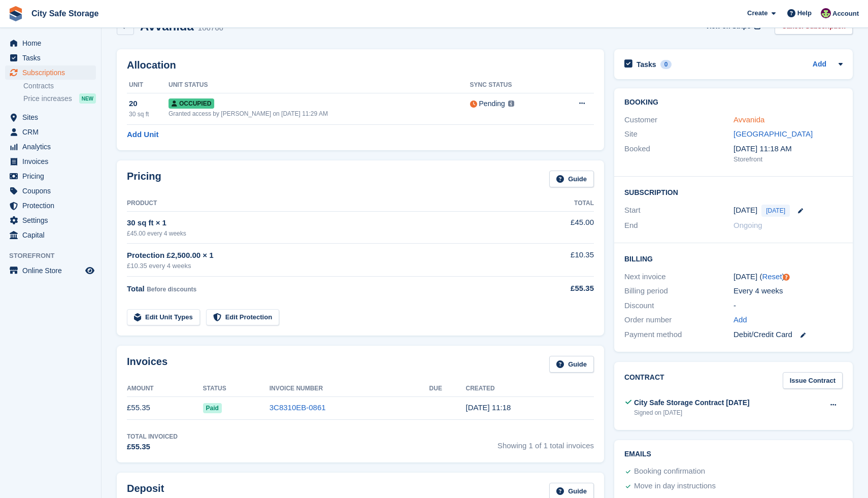  Describe the element at coordinates (812, 380) in the screenshot. I see `a: Issue Contract` at that location.